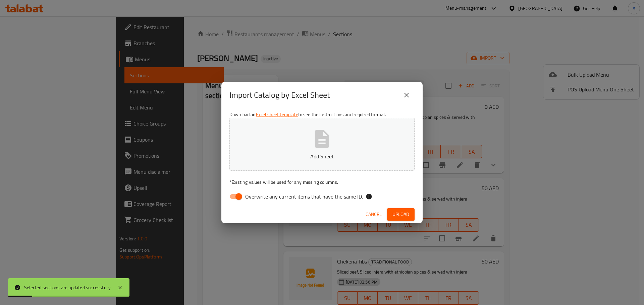  I want to click on p: Add Sheet, so click(322, 157).